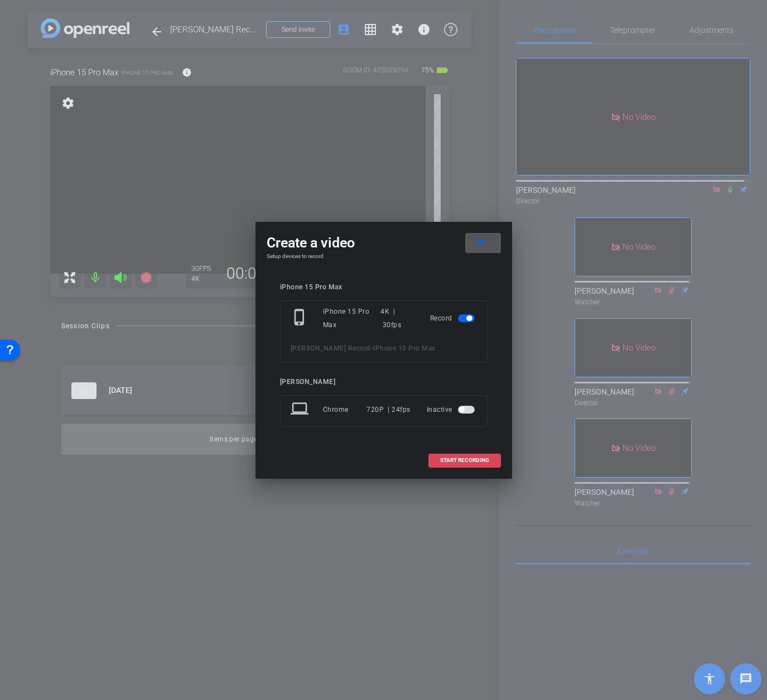  What do you see at coordinates (480, 243) in the screenshot?
I see `mat-icon: close` at bounding box center [480, 243].